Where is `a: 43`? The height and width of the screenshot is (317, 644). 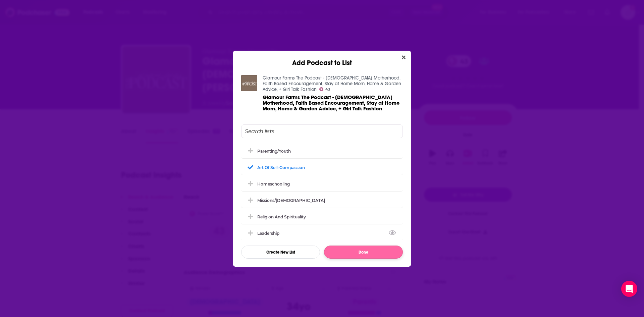 a: 43 is located at coordinates (325, 89).